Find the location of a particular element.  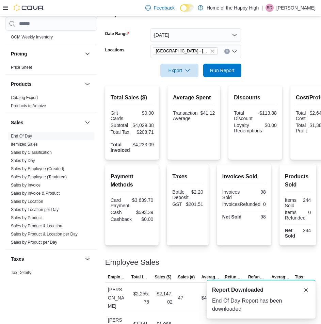

h2: Payment Methods is located at coordinates (132, 181).